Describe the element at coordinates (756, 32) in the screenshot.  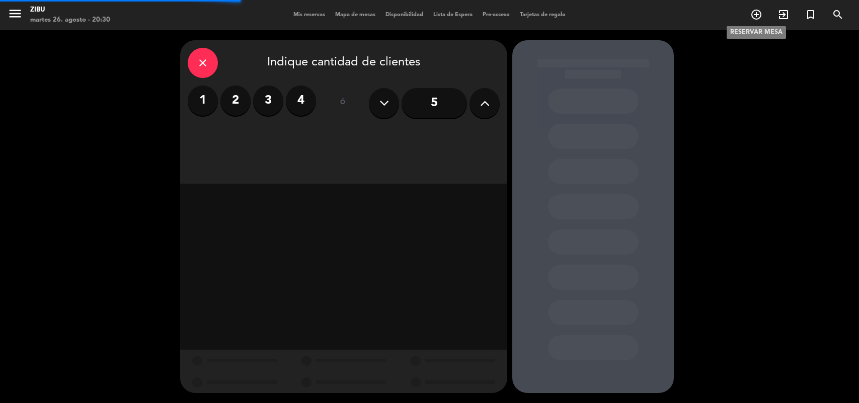
I see `div: RESERVAR MESA` at that location.